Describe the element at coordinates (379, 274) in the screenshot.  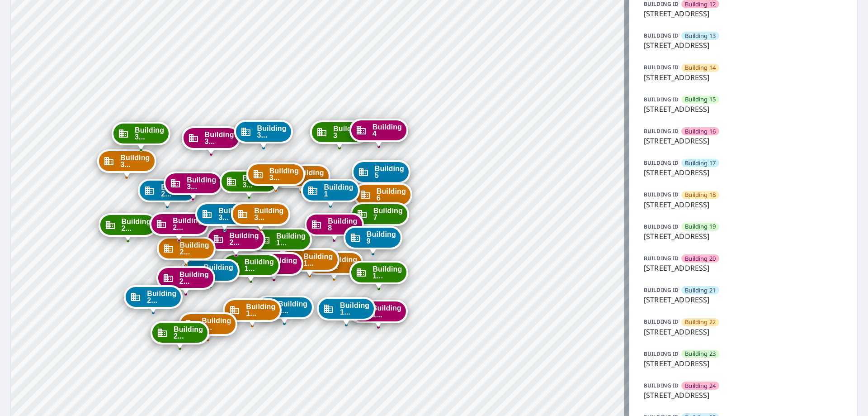
I see `div: Dropped pin, building Building 11, Commercial property, 7627 East 37th Street North Wichita, KS 6...` at that location.